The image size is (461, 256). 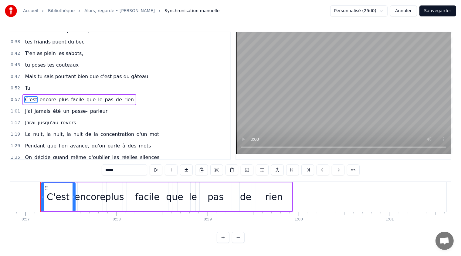 I want to click on span: réelles, so click(x=129, y=157).